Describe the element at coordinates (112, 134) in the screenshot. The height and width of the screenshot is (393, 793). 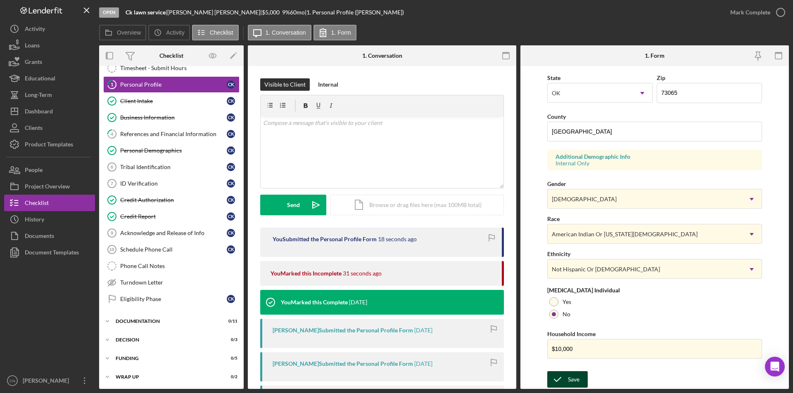
I see `tspan: 4` at that location.